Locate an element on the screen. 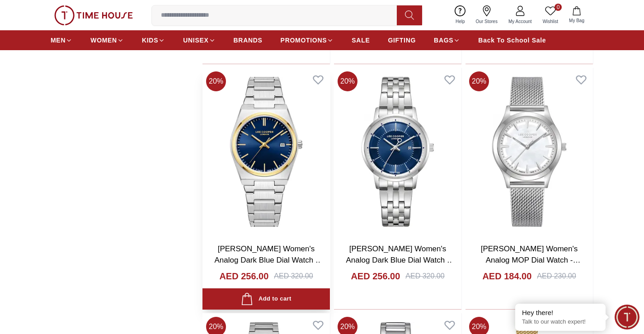 The width and height of the screenshot is (644, 334). span: UNISEX is located at coordinates (195, 40).